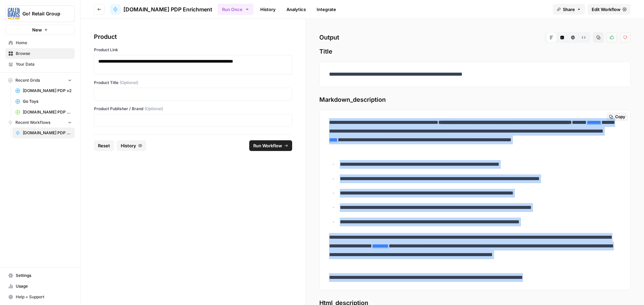 The height and width of the screenshot is (305, 644). What do you see at coordinates (33, 123) in the screenshot?
I see `span: Recent Workflows` at bounding box center [33, 123].